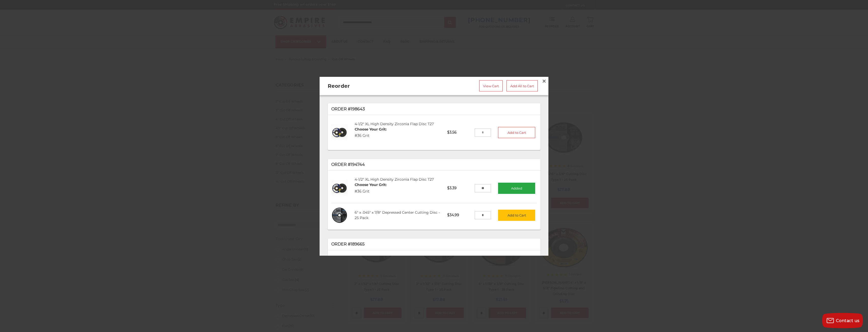  I want to click on p: $3.39, so click(459, 188).